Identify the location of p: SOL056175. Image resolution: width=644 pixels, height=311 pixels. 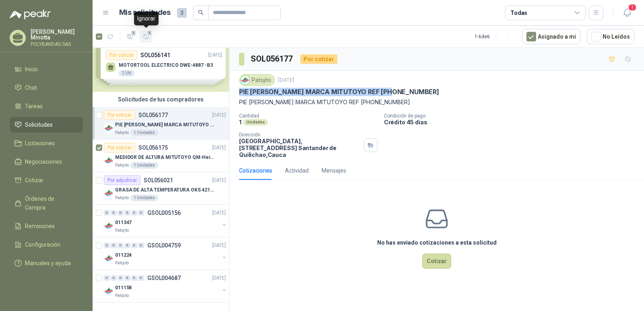
(153, 148).